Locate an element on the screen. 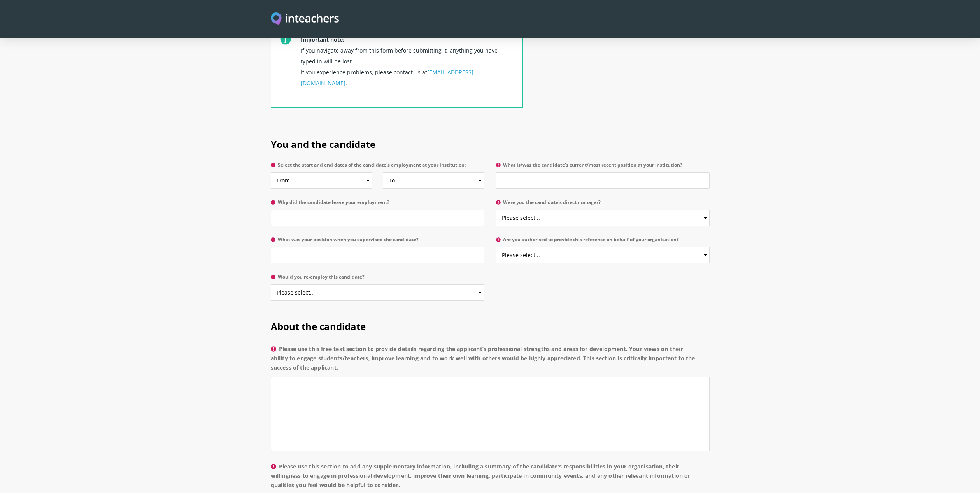 The image size is (980, 493). strong: Important note: is located at coordinates (322, 39).